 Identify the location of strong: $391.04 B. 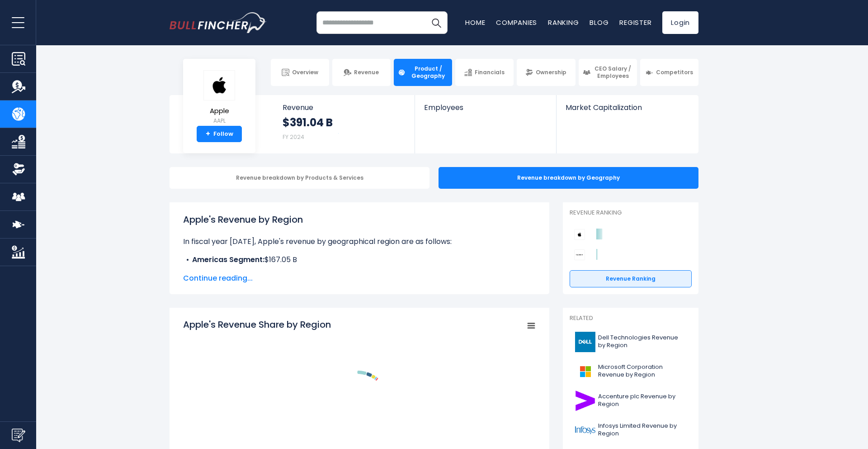
(308, 123).